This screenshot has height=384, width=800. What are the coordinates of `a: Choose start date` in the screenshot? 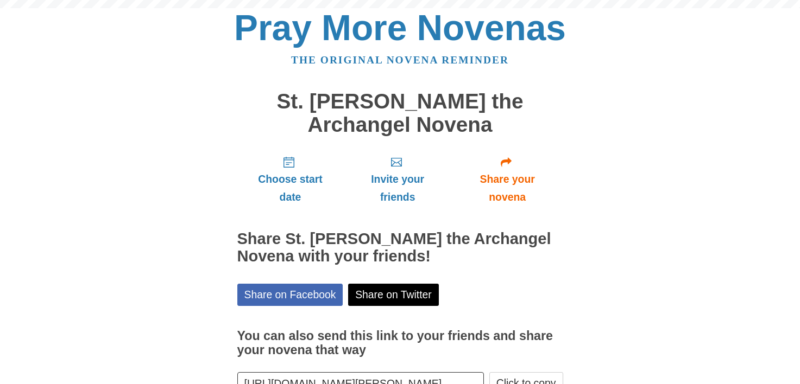 It's located at (290, 179).